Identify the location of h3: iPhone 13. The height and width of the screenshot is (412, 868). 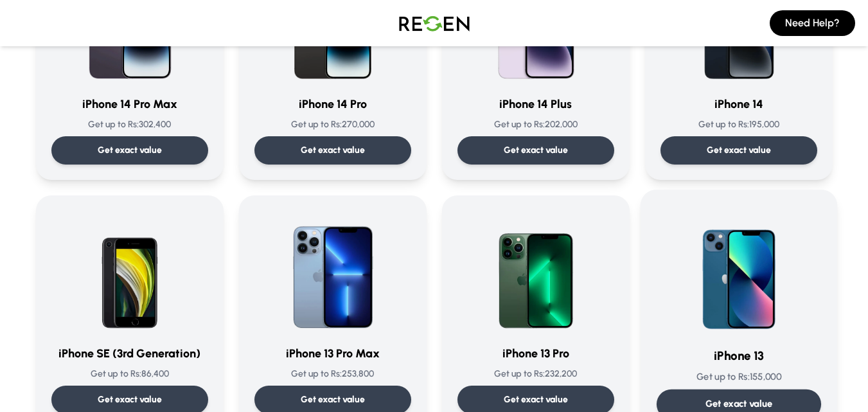
(738, 356).